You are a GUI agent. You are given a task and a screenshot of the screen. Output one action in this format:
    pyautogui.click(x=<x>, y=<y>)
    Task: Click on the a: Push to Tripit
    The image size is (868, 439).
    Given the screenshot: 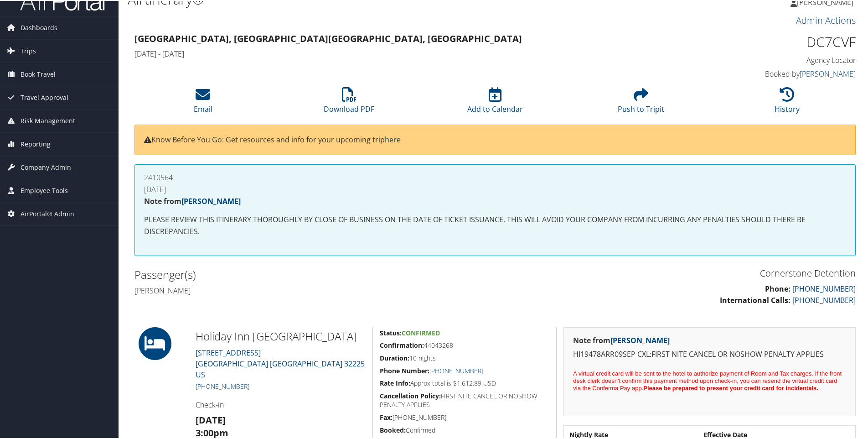 What is the action you would take?
    pyautogui.click(x=641, y=102)
    